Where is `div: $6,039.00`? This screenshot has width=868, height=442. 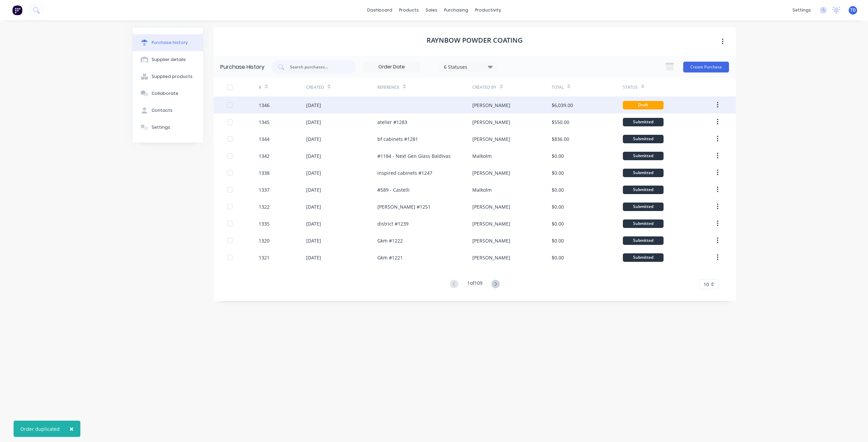 div: $6,039.00 is located at coordinates (562, 105).